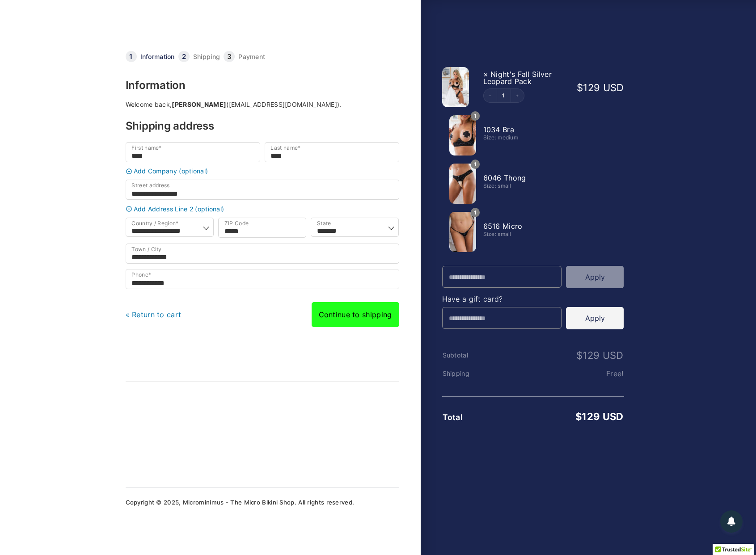  What do you see at coordinates (472, 417) in the screenshot?
I see `th: Total` at bounding box center [472, 417].